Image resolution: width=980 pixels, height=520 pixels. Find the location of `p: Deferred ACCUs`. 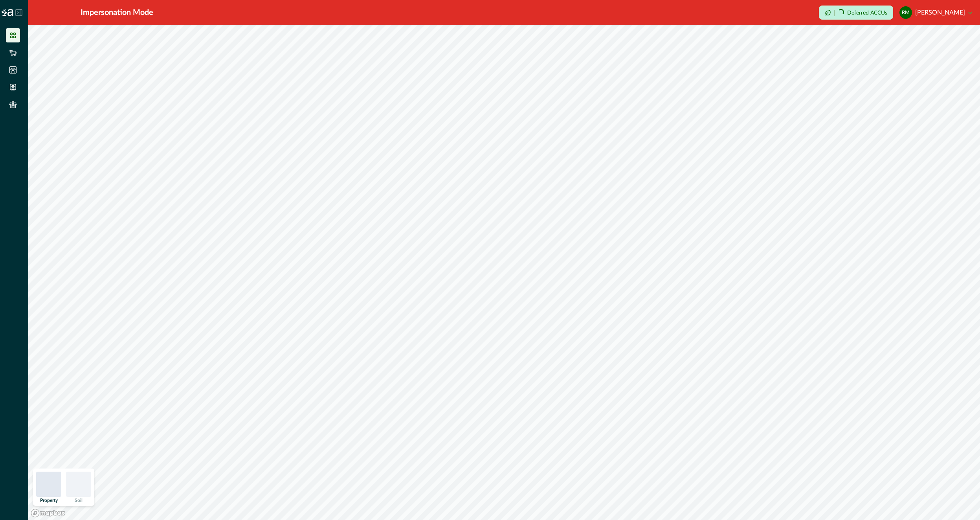

p: Deferred ACCUs is located at coordinates (867, 12).